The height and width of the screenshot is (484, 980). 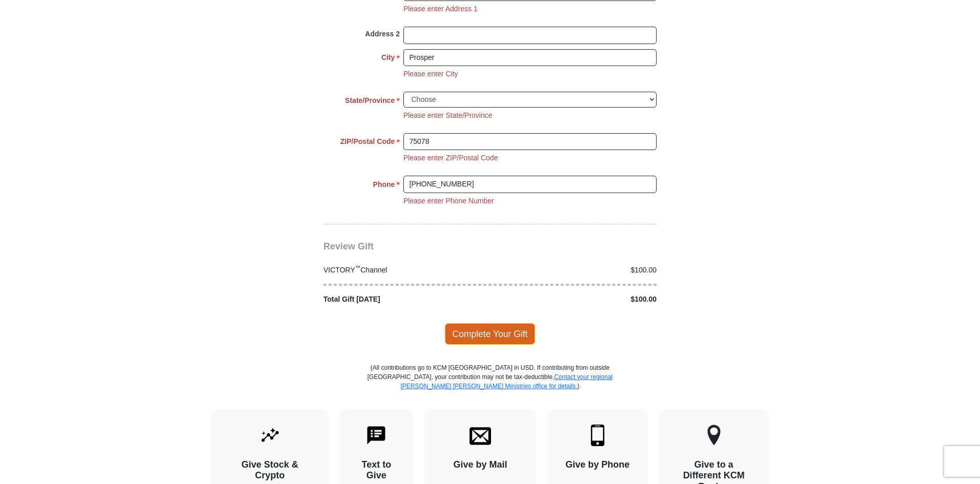 I want to click on li: Please enter ZIP/Postal Code, so click(x=451, y=157).